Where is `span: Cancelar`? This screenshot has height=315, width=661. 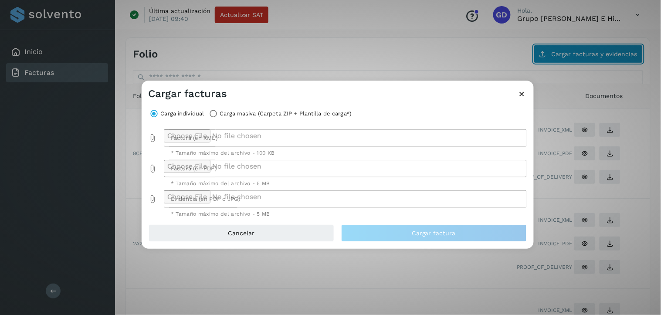
span: Cancelar is located at coordinates (241, 233).